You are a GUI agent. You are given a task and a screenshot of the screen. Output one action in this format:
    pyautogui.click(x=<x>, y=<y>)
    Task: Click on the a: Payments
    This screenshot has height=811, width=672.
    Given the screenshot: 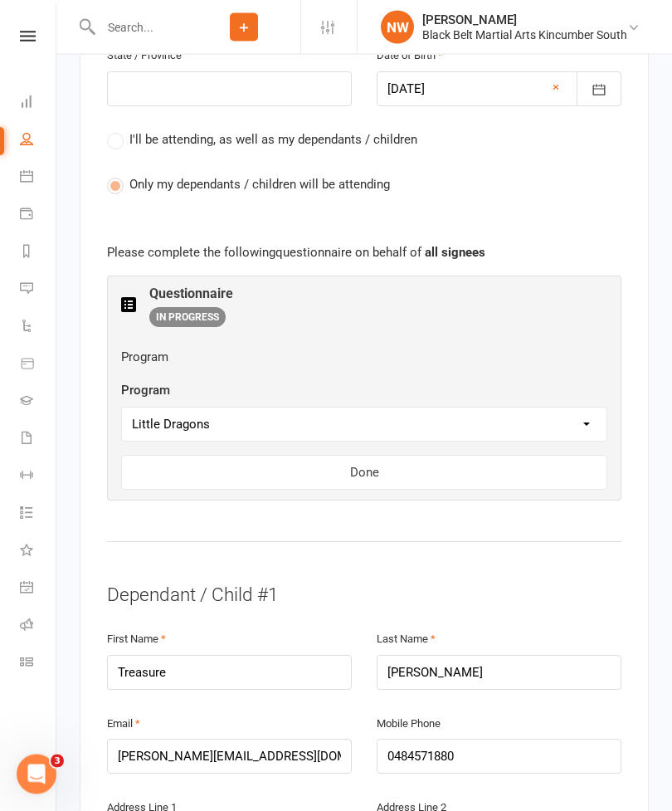 What is the action you would take?
    pyautogui.click(x=39, y=215)
    